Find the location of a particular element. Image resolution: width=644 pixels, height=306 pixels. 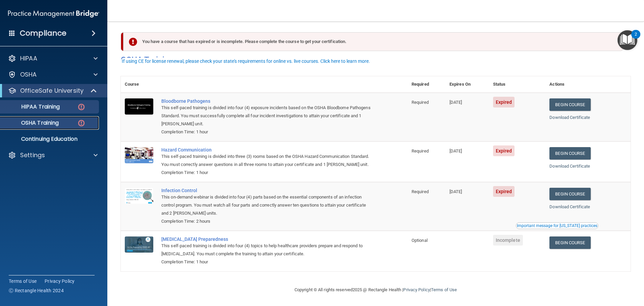

div: This self-paced training is divided into four (4) topics to help healthcare providers prepare and... is located at coordinates (268, 250).